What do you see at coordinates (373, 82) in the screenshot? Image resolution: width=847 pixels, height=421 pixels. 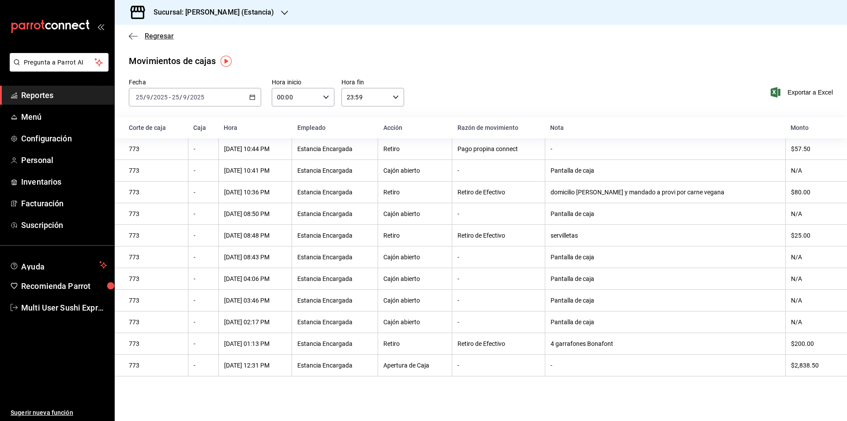 I see `label: Hora fin` at bounding box center [373, 82].